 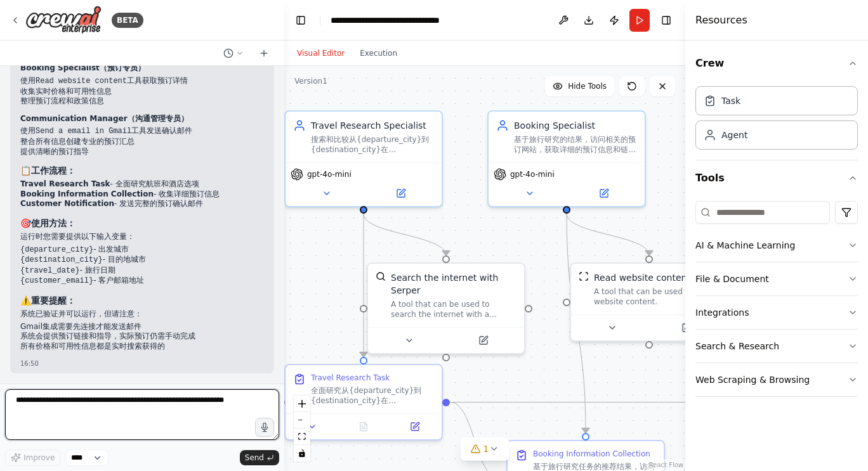 What do you see at coordinates (777, 120) in the screenshot?
I see `div: Crew` at bounding box center [777, 120].